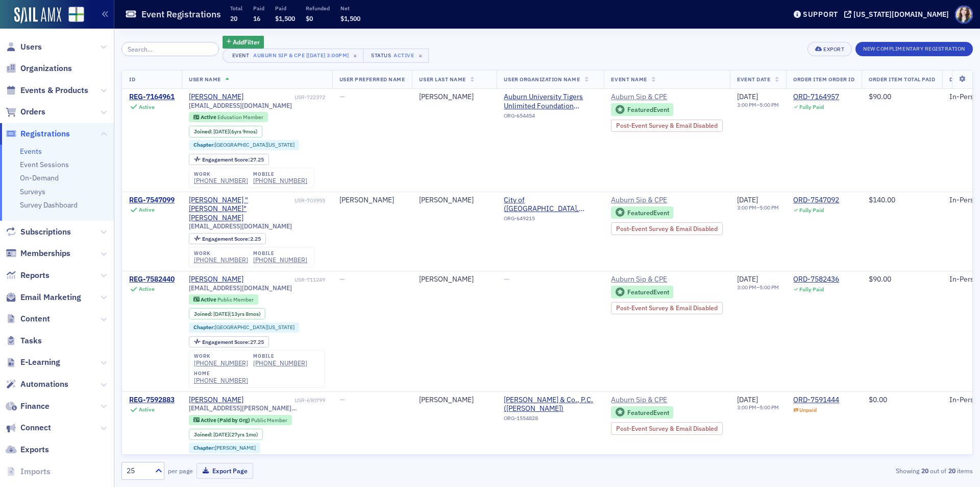 The height and width of the screenshot is (487, 980). Describe the element at coordinates (23, 340) in the screenshot. I see `a: Tasks` at that location.